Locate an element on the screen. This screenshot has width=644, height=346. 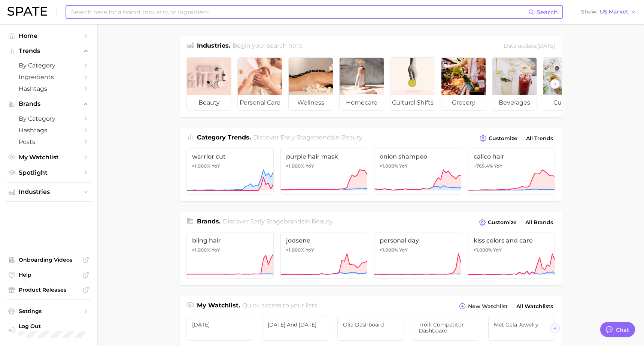
span: Discover Early Stage trends in . is located at coordinates (308, 137).